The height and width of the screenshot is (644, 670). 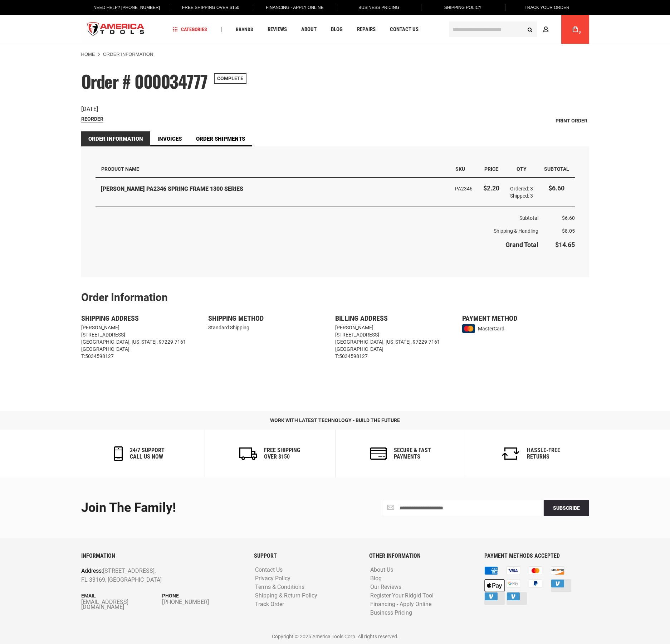 I want to click on a: Shipping & Return Policy, so click(x=286, y=596).